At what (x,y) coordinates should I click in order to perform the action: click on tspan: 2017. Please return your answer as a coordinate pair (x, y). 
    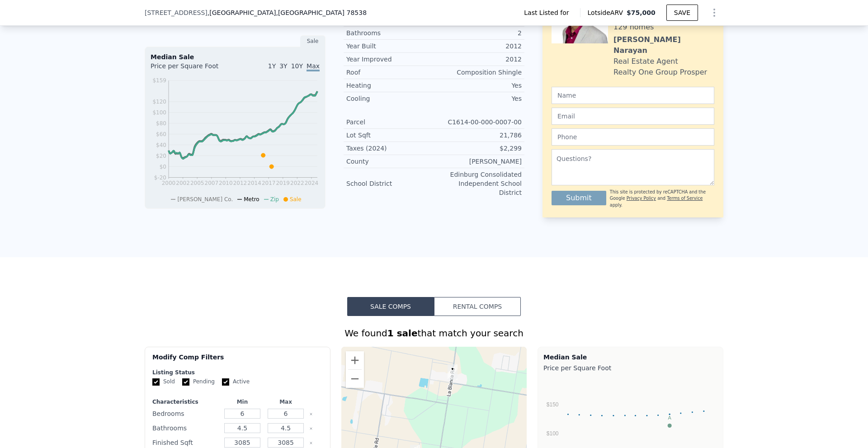
    Looking at the image, I should click on (269, 183).